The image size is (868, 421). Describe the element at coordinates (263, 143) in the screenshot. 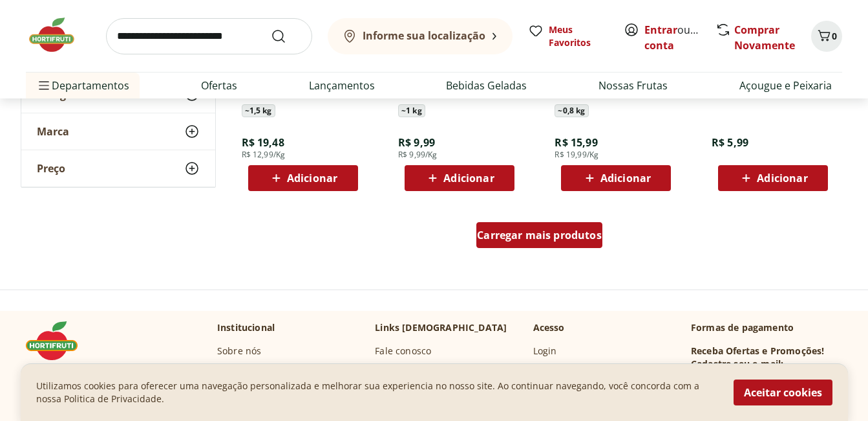

I see `span: R$ 19,48` at that location.